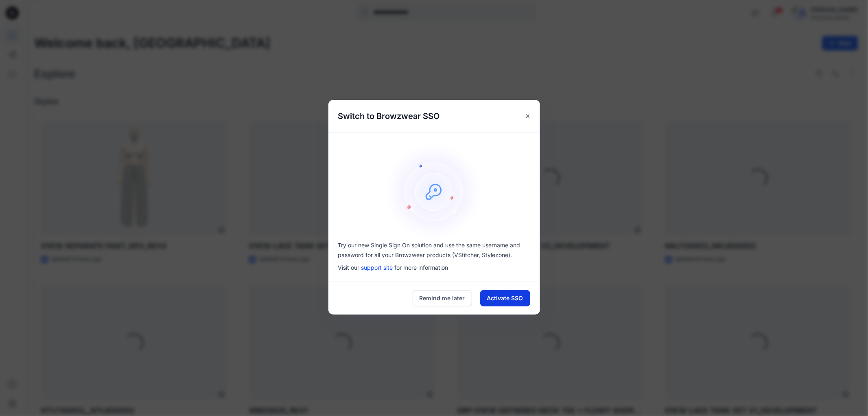 The height and width of the screenshot is (416, 868). I want to click on button: Activate SSO, so click(505, 298).